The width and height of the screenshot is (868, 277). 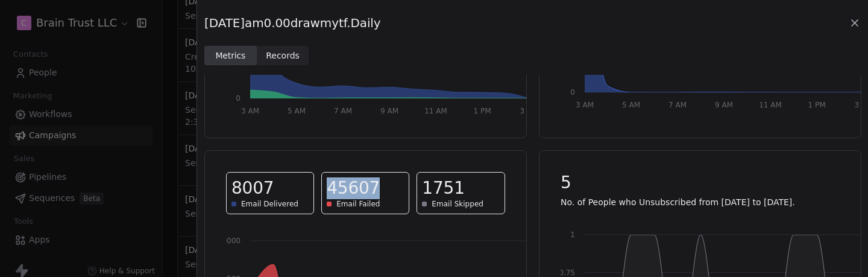 What do you see at coordinates (229, 240) in the screenshot?
I see `tspan: 30000` at bounding box center [229, 240].